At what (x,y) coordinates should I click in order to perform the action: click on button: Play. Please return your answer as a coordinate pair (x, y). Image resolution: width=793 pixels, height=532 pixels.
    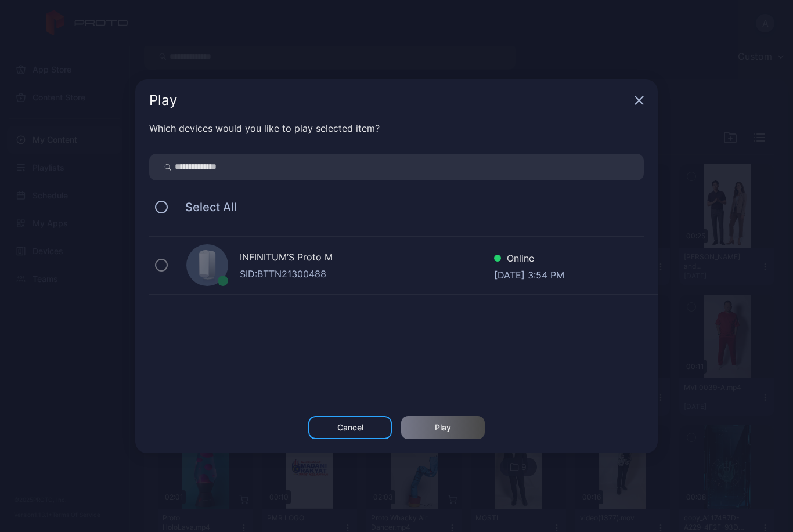
    Looking at the image, I should click on (443, 428).